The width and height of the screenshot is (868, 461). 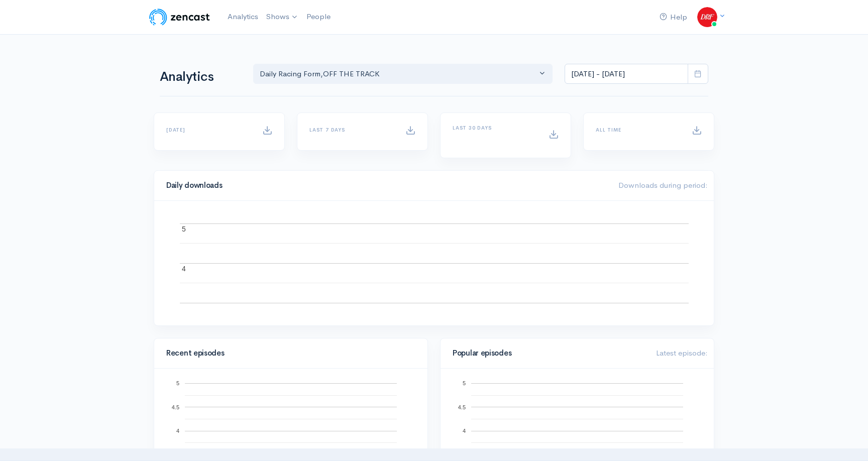 What do you see at coordinates (681, 352) in the screenshot?
I see `span: Latest episode:` at bounding box center [681, 352].